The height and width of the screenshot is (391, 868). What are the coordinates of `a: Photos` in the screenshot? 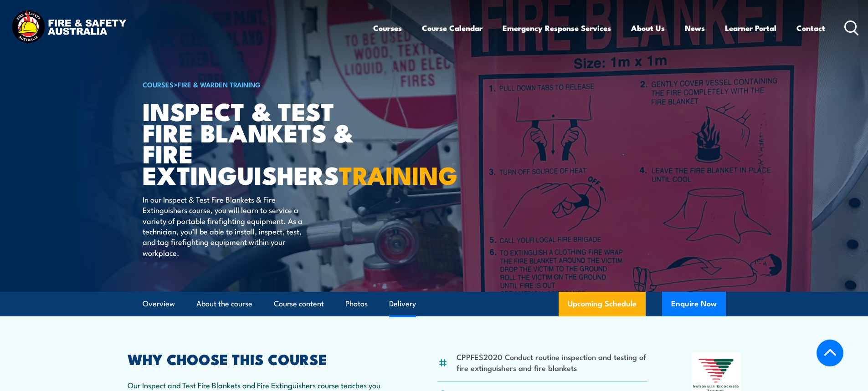 It's located at (357, 304).